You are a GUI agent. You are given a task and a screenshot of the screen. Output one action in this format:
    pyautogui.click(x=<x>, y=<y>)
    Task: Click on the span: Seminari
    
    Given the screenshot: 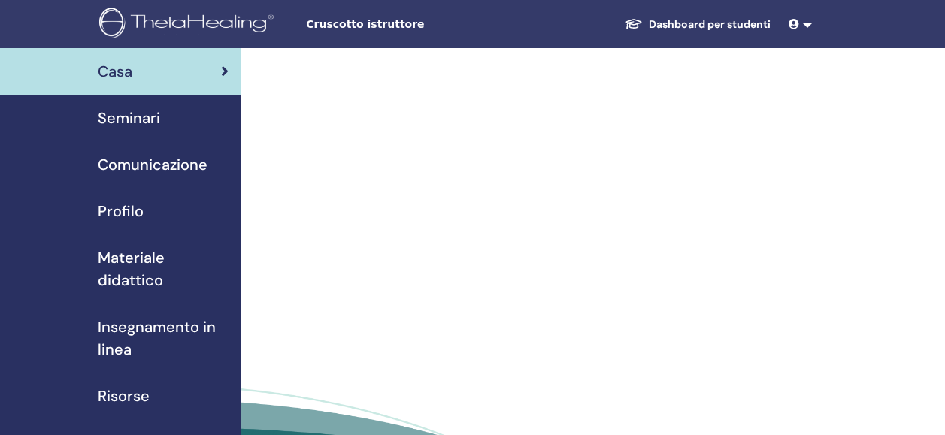 What is the action you would take?
    pyautogui.click(x=129, y=118)
    